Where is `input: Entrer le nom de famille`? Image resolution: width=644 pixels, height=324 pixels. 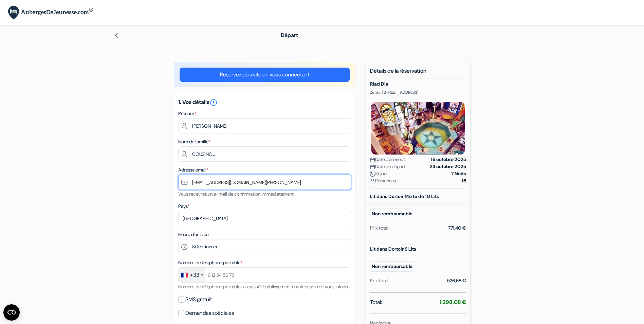
input: Entrer le nom de famille is located at coordinates (265, 154).